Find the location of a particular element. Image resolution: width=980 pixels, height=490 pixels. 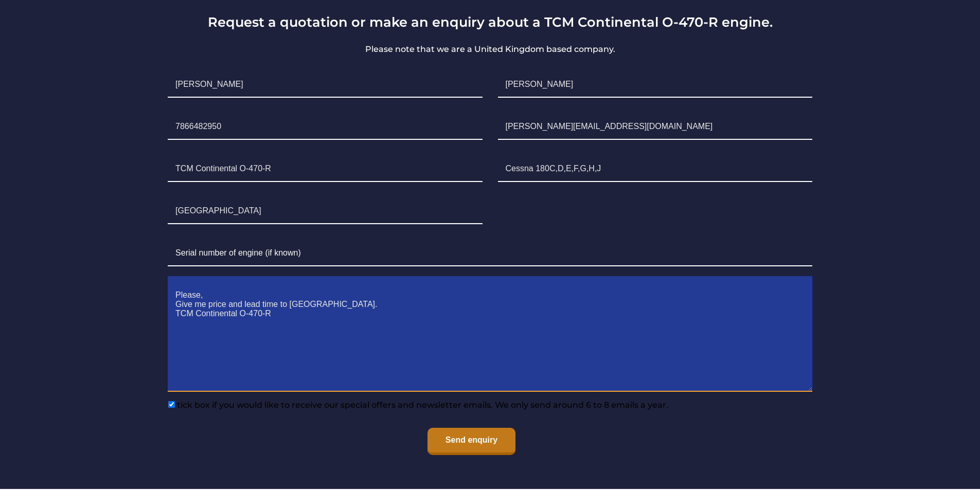

input: Telephone is located at coordinates (324, 127).